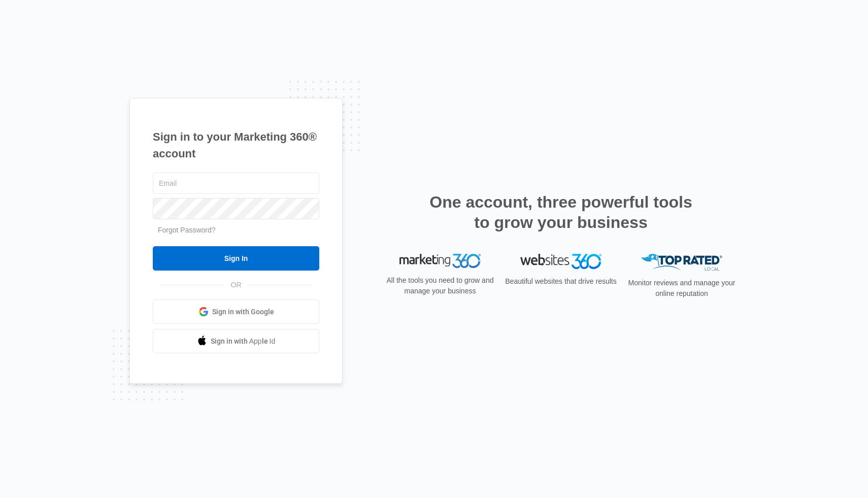  Describe the element at coordinates (236, 145) in the screenshot. I see `h1: Sign in to your Marketing 360® account` at that location.